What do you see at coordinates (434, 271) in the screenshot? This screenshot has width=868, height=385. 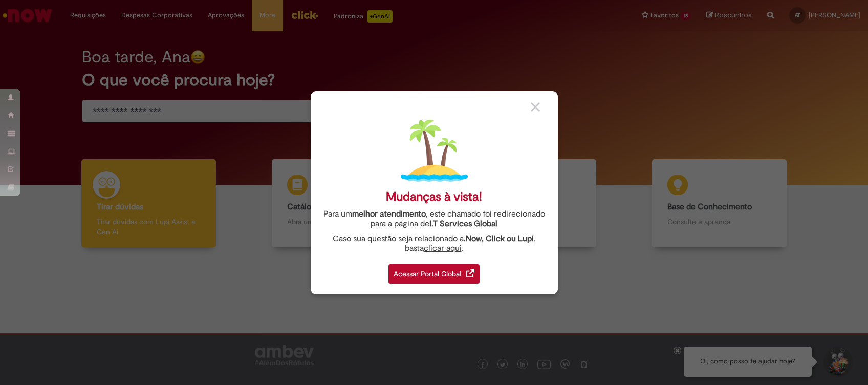 I see `a: Acessar Portal Global` at bounding box center [434, 271].